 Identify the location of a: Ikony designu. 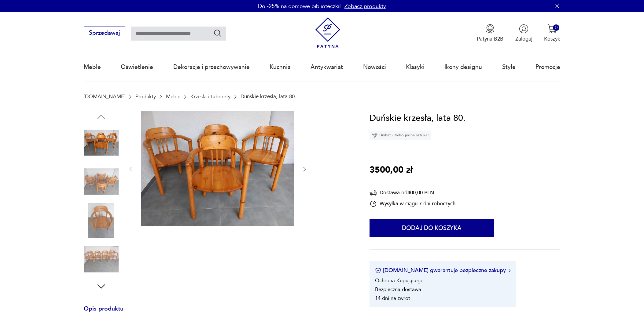
(462, 67).